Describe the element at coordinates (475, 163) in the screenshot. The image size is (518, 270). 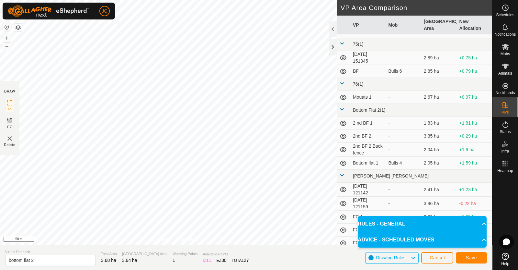
I see `td: +1.59 ha` at that location.